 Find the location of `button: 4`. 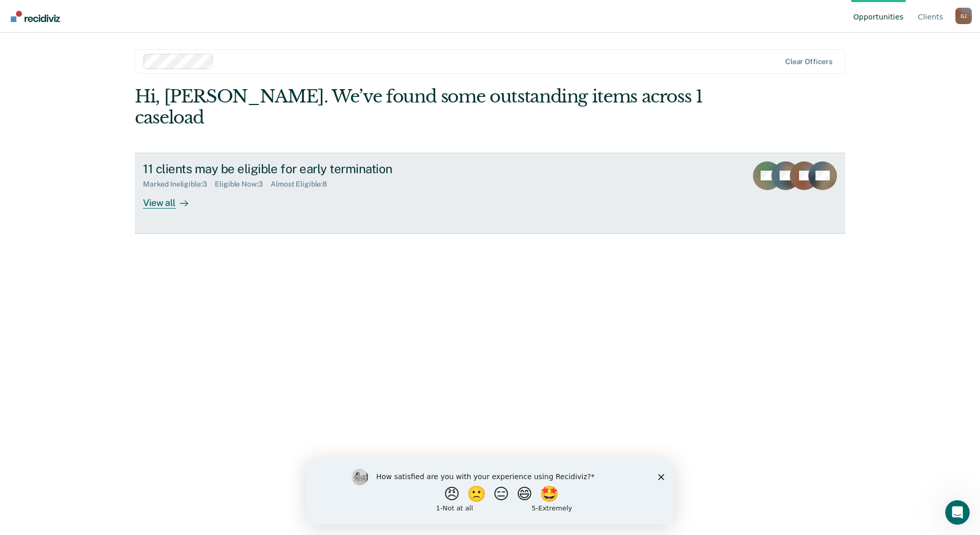

button: 4 is located at coordinates (219, 36).